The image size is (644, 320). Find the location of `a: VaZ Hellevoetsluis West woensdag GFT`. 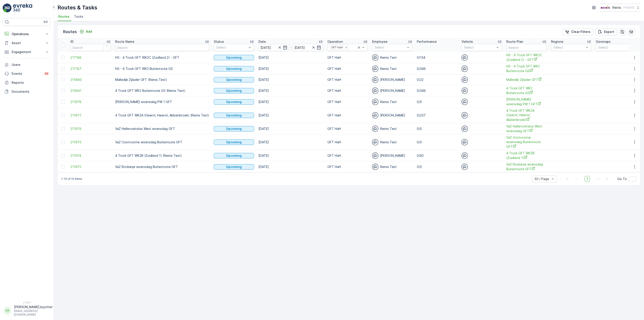

a: VaZ Hellevoetsluis West woensdag GFT is located at coordinates (527, 128).